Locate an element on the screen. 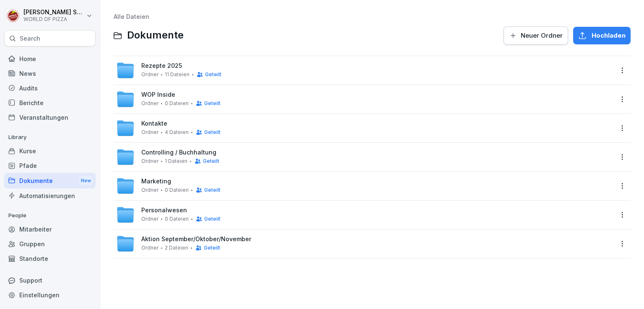 The image size is (644, 309). span: Dokumente is located at coordinates (155, 36).